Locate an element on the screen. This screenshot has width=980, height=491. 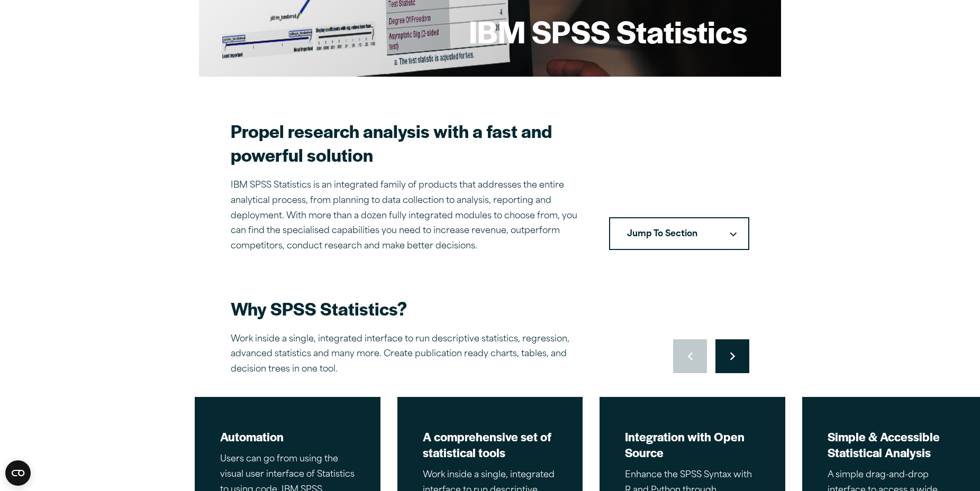
button: Move to next slide is located at coordinates (733, 357).